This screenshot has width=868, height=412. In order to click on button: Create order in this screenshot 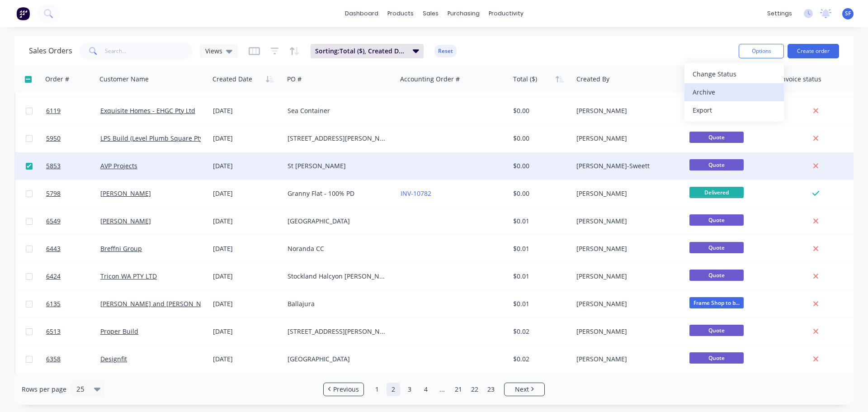, I will do `click(813, 51)`.